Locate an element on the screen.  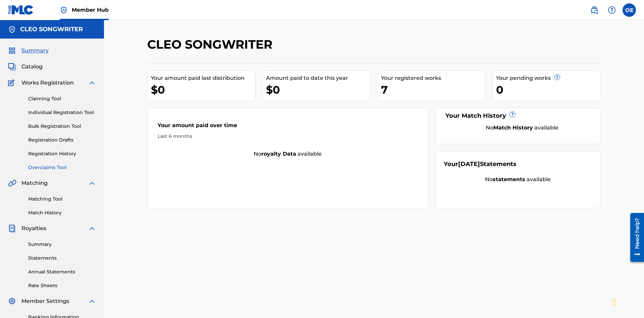
strong: statements is located at coordinates (509, 179).